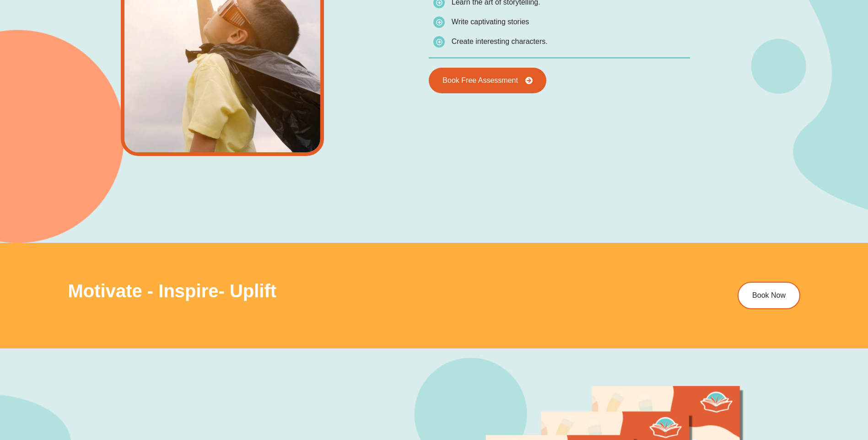 The width and height of the screenshot is (868, 440). Describe the element at coordinates (491, 21) in the screenshot. I see `span: Write captivating stories` at that location.